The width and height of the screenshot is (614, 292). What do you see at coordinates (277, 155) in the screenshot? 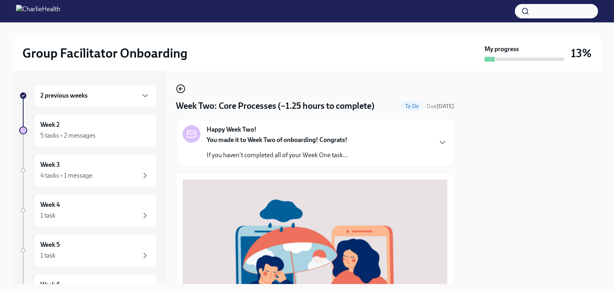
I see `p: If you haven't completed all of your Week One task...` at bounding box center [277, 155].